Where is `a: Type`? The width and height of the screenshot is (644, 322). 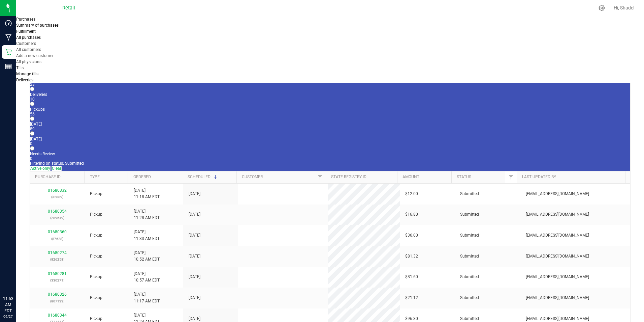
a: Type is located at coordinates (107, 177).